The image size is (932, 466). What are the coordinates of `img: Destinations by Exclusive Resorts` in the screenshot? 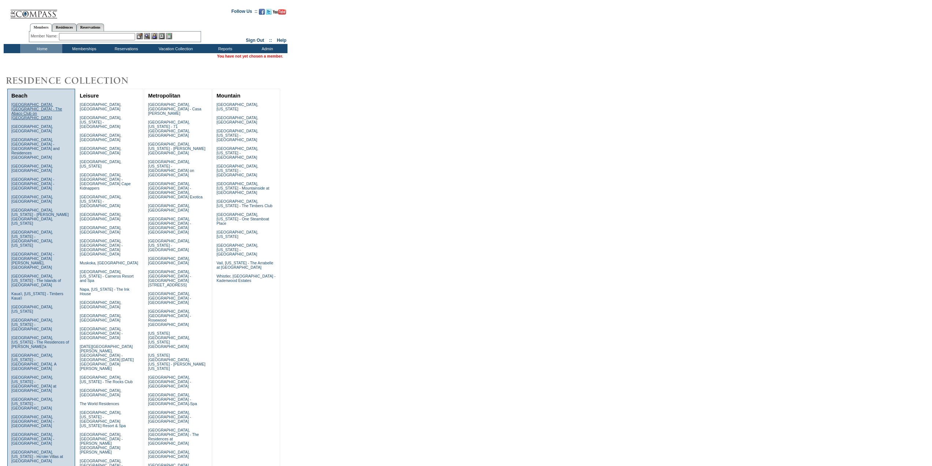 It's located at (75, 81).